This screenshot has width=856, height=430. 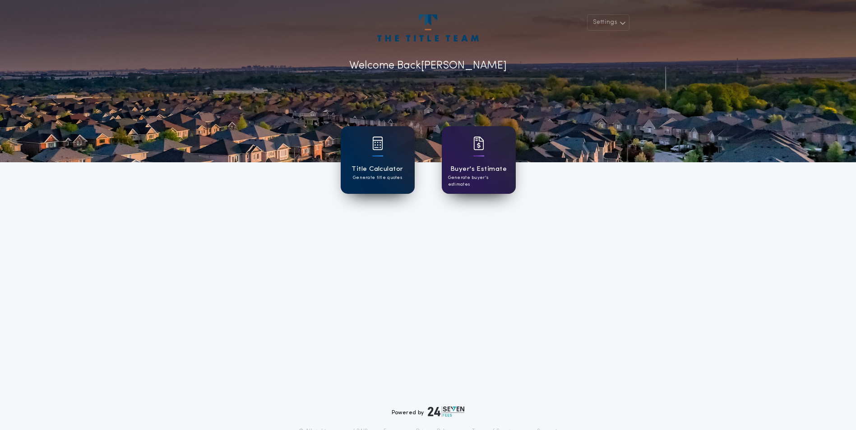 What do you see at coordinates (378, 160) in the screenshot?
I see `a: card iconTitle CalculatorGenerate title quotes` at bounding box center [378, 160].